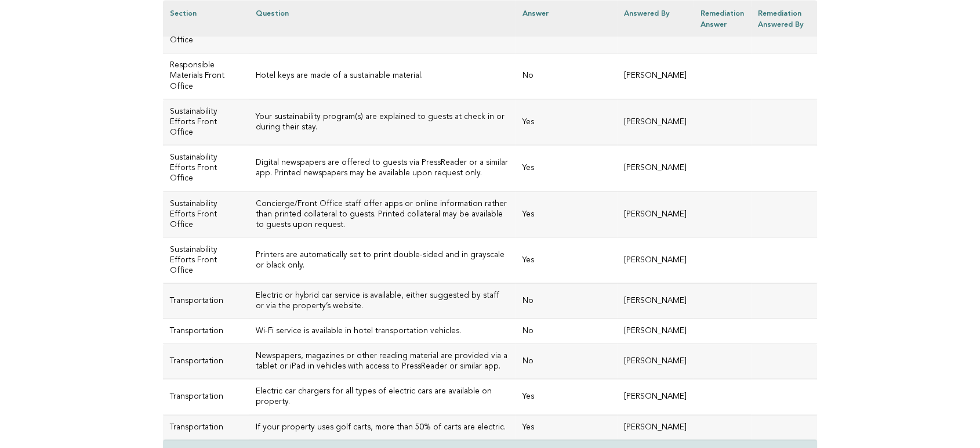  I want to click on h3: Wi-Fi service is available in hotel transportation vehicles., so click(382, 331).